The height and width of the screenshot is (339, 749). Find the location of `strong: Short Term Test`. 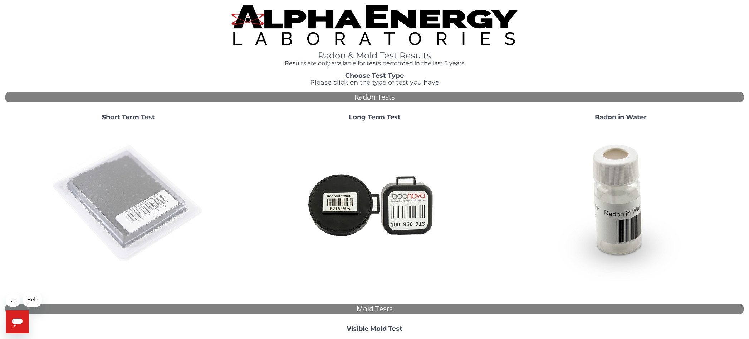

strong: Short Term Test is located at coordinates (128, 117).